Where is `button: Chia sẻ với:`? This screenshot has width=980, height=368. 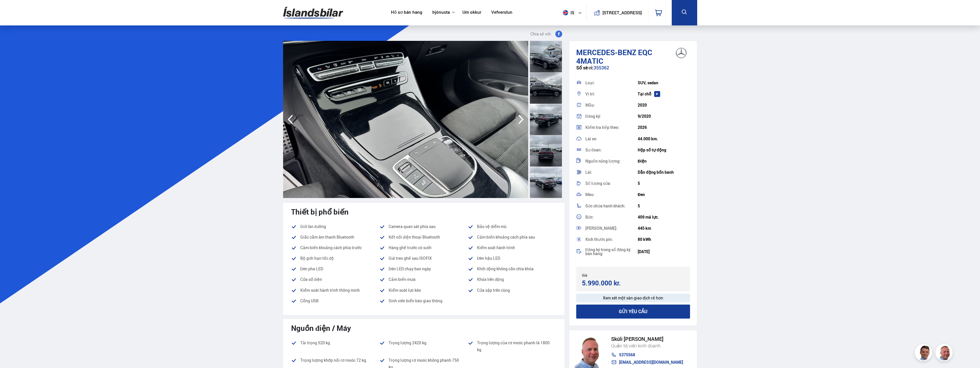 button: Chia sẻ với: is located at coordinates (546, 34).